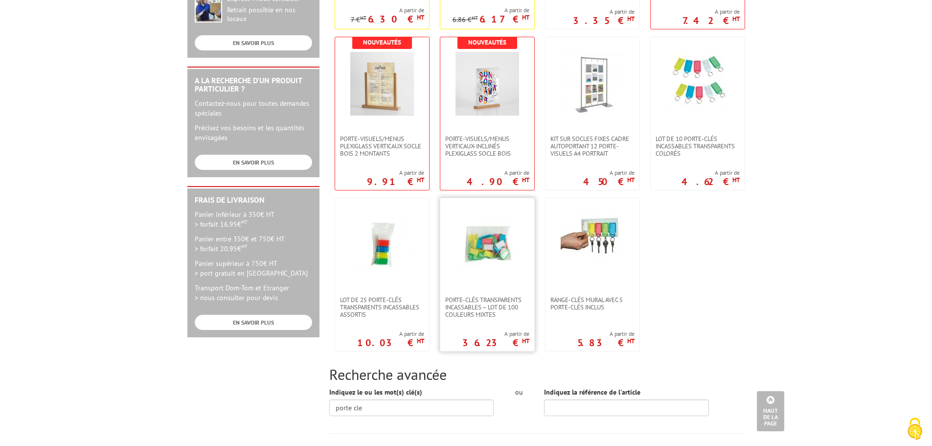  I want to click on p: 4.90 €, so click(498, 182).